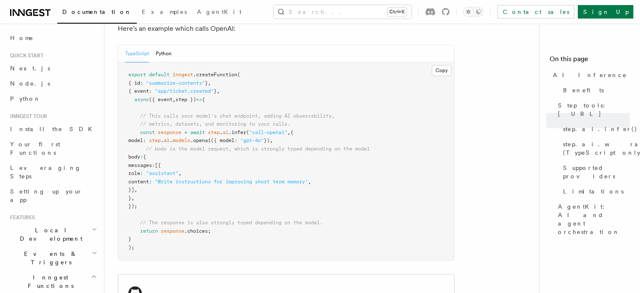 This screenshot has height=293, width=640. What do you see at coordinates (268, 132) in the screenshot?
I see `span: "call-openai"` at bounding box center [268, 132].